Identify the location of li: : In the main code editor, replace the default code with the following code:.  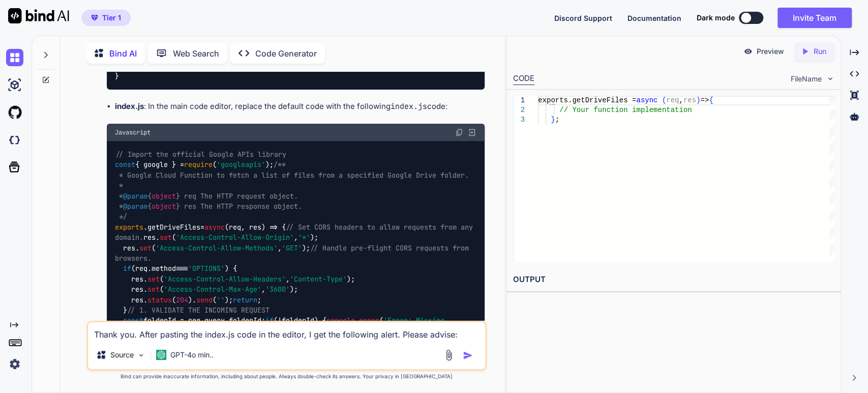
(300, 106).